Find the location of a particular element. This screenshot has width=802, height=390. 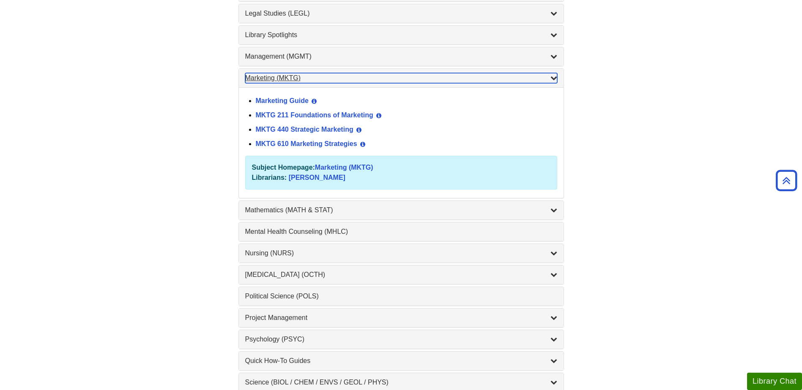

div: Political Science (POLS) is located at coordinates (401, 297).